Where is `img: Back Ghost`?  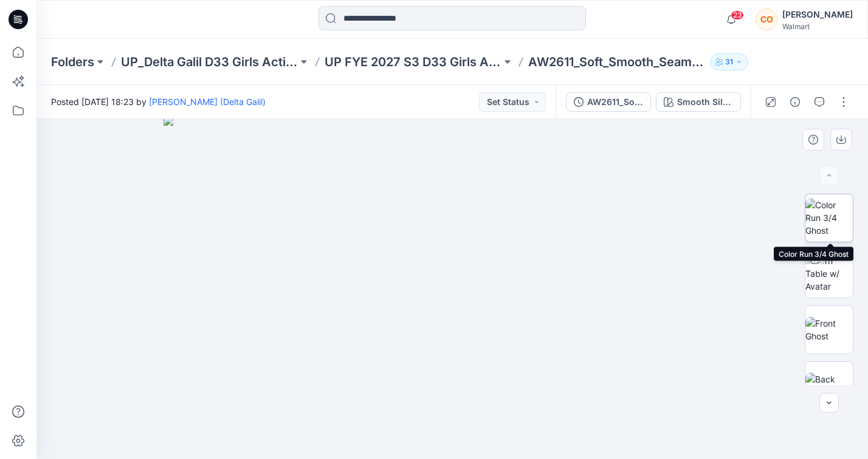
img: Back Ghost is located at coordinates (830, 386).